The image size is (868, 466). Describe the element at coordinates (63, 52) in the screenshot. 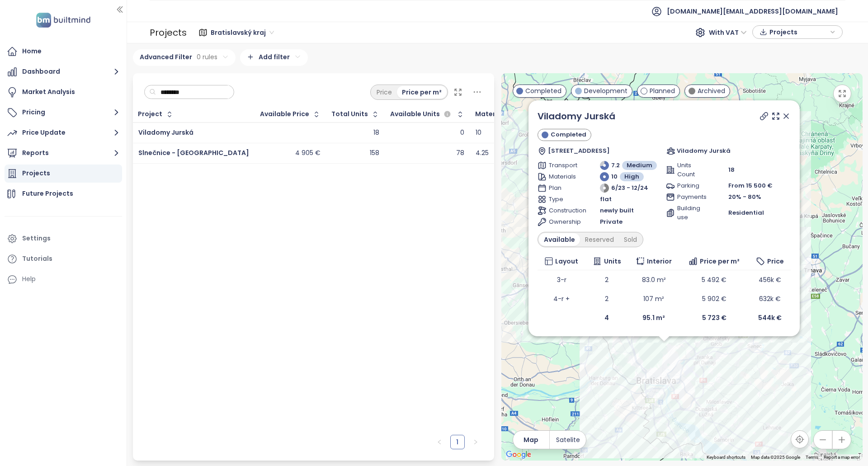

I see `a: Home` at that location.